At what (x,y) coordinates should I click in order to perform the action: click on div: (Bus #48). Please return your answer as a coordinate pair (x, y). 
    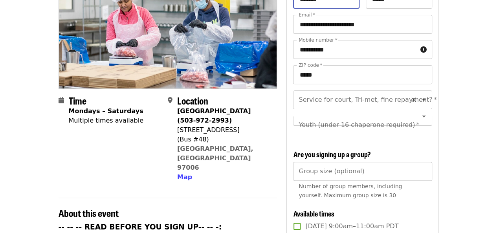
    Looking at the image, I should click on (224, 140).